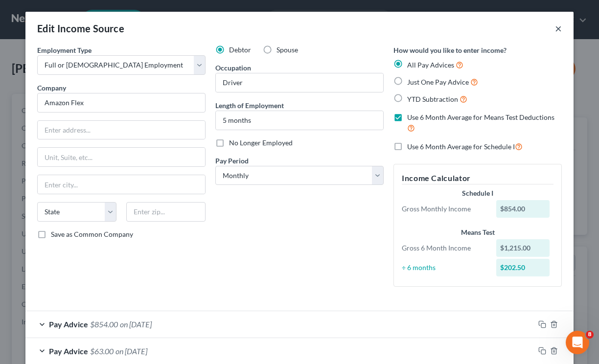 Image resolution: width=599 pixels, height=364 pixels. I want to click on input: Search company by name..., so click(122, 103).